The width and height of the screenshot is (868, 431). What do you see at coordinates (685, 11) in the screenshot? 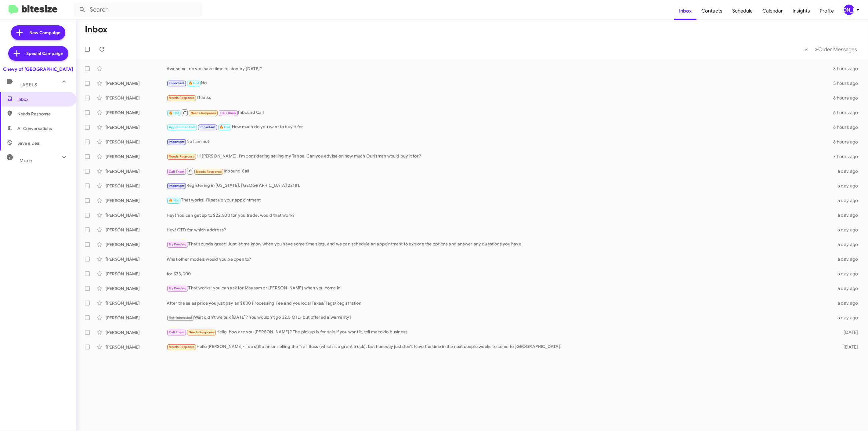
I see `a: Inbox` at bounding box center [685, 11].